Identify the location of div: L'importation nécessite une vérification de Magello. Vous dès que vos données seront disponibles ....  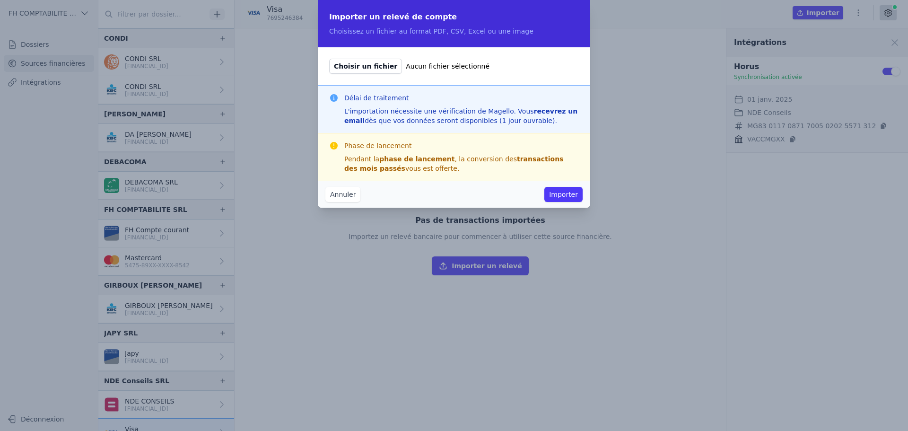
(462, 116).